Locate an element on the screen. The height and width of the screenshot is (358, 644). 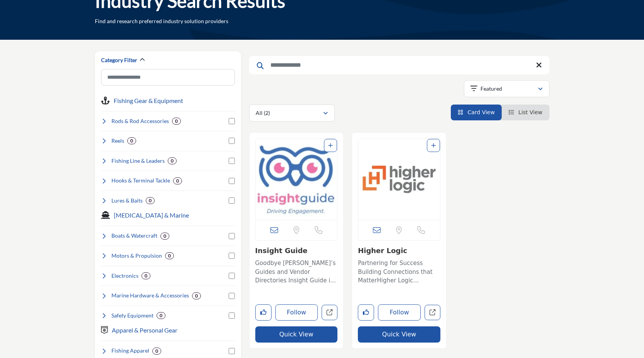
div: 0 Results For Lures & Baits is located at coordinates (150, 201).